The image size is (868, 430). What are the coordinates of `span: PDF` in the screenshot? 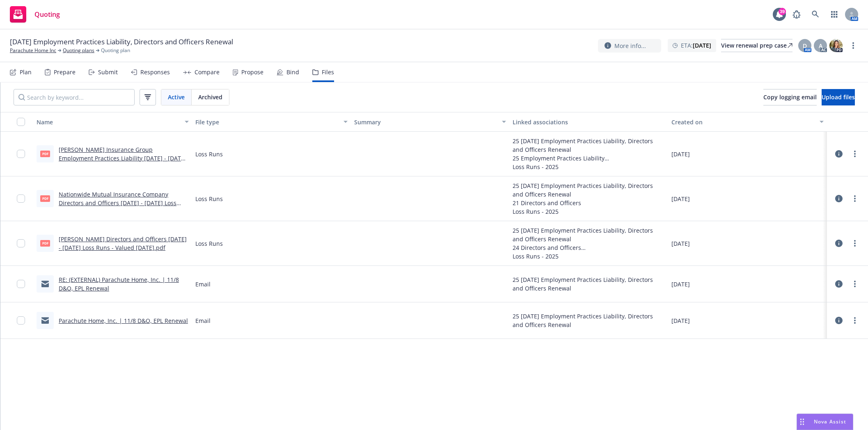 It's located at (45, 198).